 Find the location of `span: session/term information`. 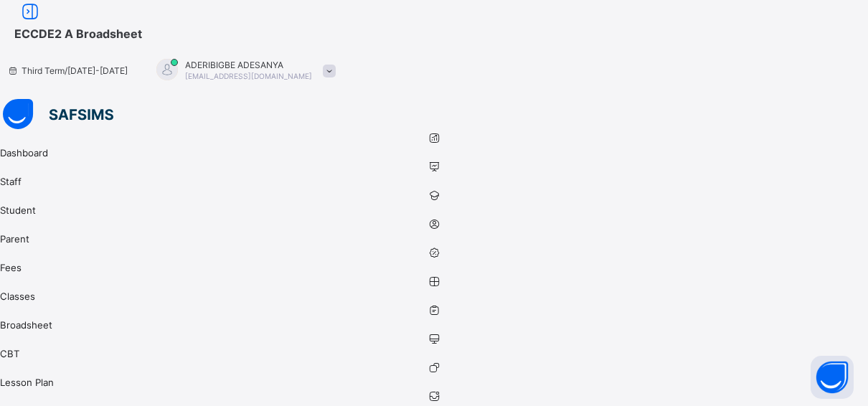

span: session/term information is located at coordinates (68, 71).